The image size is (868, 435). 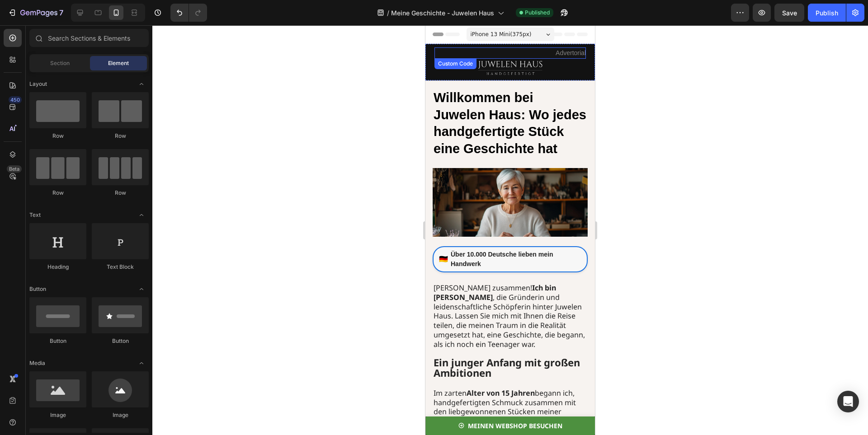 What do you see at coordinates (38, 84) in the screenshot?
I see `span: Layout` at bounding box center [38, 84].